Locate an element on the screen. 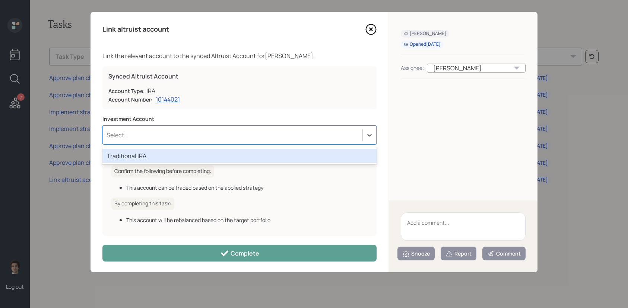 This screenshot has height=308, width=628. label: Synced Altruist Account is located at coordinates (240, 76).